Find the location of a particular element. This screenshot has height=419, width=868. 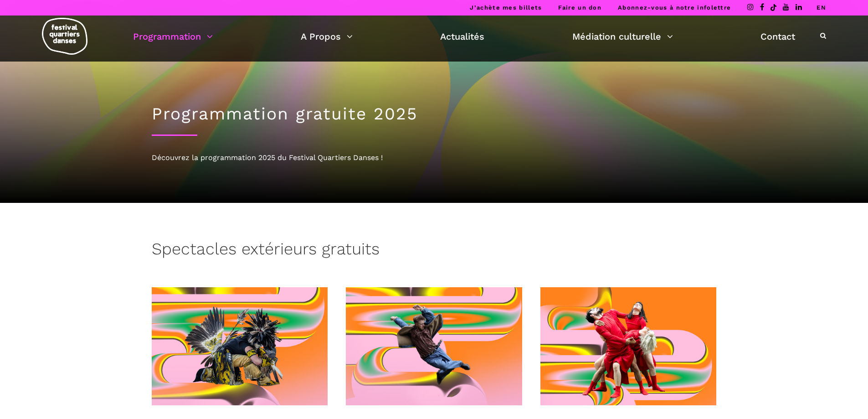

a: Médiation culturelle is located at coordinates (622, 37).